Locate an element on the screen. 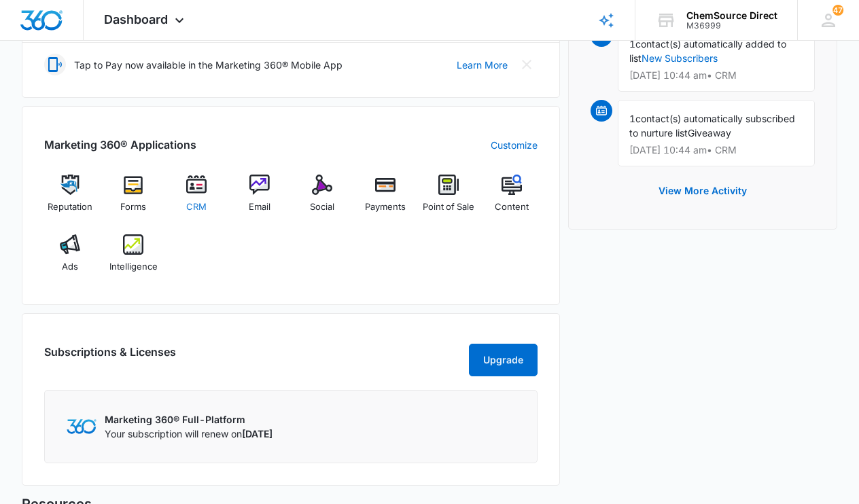 The height and width of the screenshot is (504, 859). a: Payments is located at coordinates (385, 199).